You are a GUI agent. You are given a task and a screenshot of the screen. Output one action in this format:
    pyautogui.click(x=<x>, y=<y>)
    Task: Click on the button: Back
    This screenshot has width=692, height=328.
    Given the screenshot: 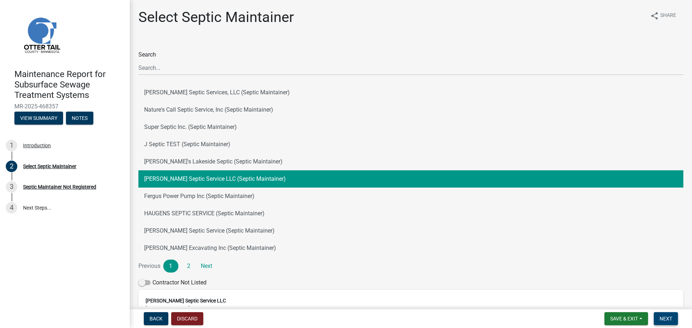 What is the action you would take?
    pyautogui.click(x=156, y=319)
    